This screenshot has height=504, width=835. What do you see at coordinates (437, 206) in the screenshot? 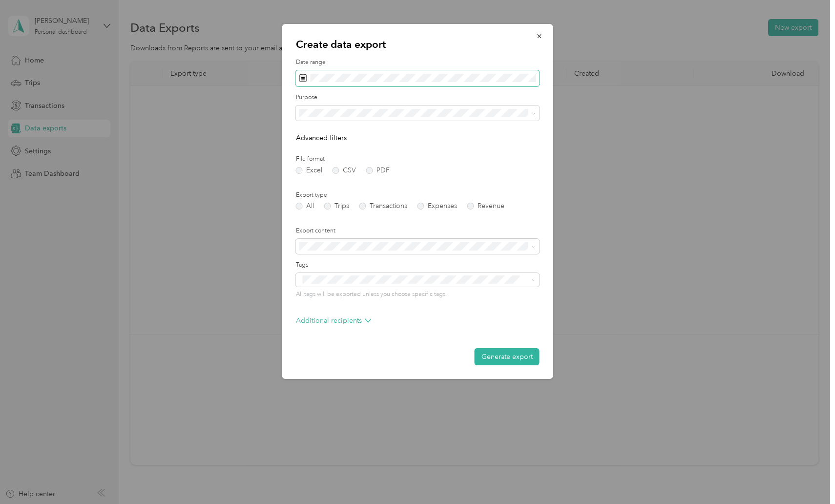
I see `label: Expenses` at bounding box center [437, 206].